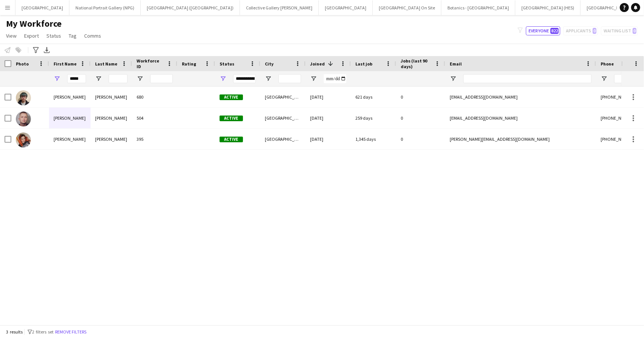 This screenshot has width=644, height=338. Describe the element at coordinates (317, 64) in the screenshot. I see `span: Joined` at that location.